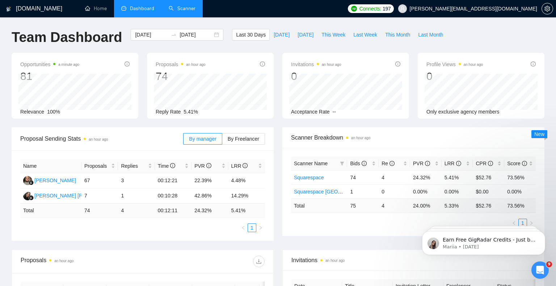 This screenshot has height=286, width=556. I want to click on td: 0.00%, so click(520, 192).